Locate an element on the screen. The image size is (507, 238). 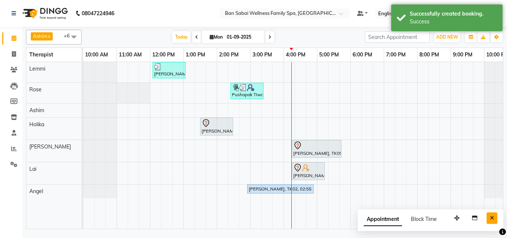
span: Rose is located at coordinates (35, 89).